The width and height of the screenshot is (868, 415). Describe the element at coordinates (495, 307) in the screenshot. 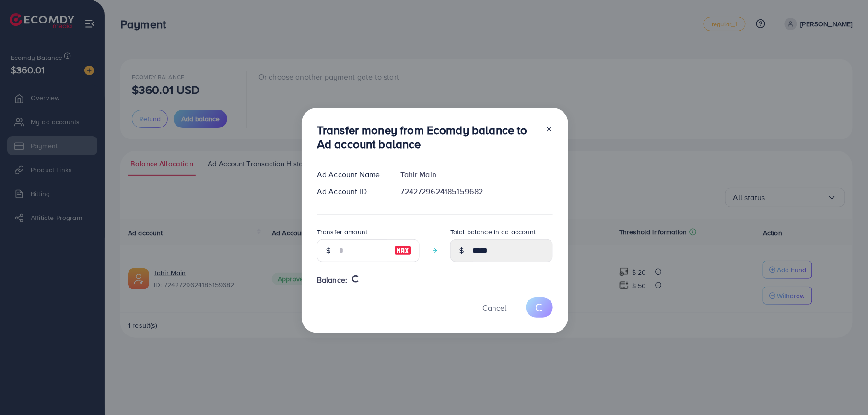

I see `span: Cancel` at that location.